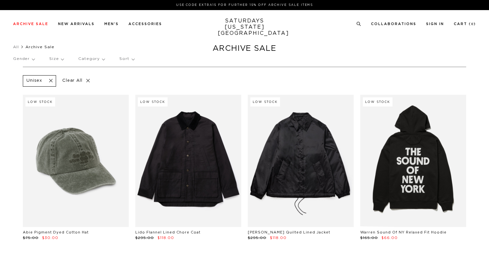  What do you see at coordinates (465, 24) in the screenshot?
I see `a: Cart (0)` at bounding box center [465, 24].